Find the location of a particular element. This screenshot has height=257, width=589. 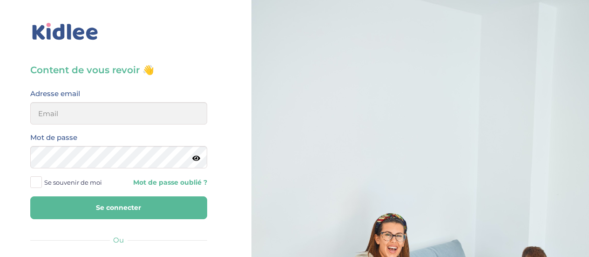

button: Se connecter is located at coordinates (119, 207).